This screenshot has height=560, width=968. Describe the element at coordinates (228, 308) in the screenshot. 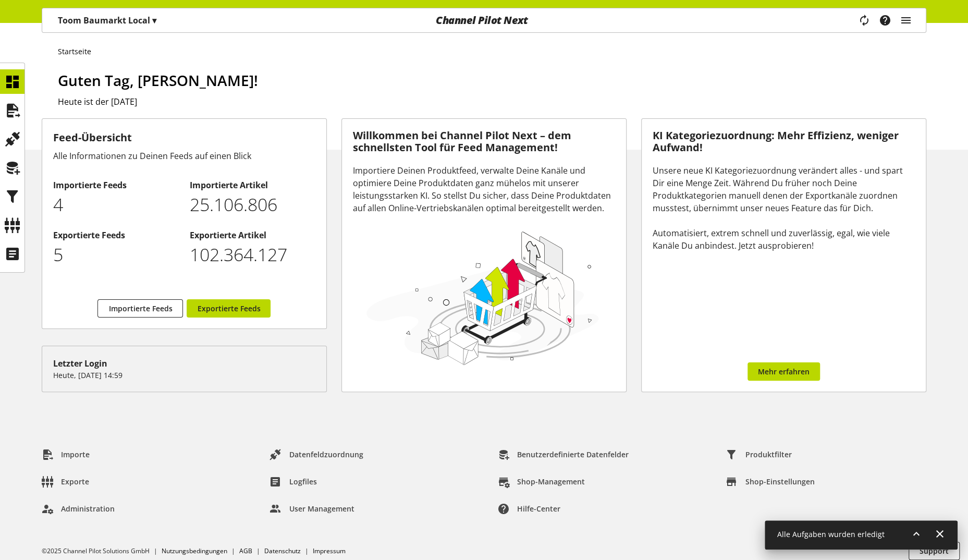

I see `span: Exportierte Feeds` at that location.